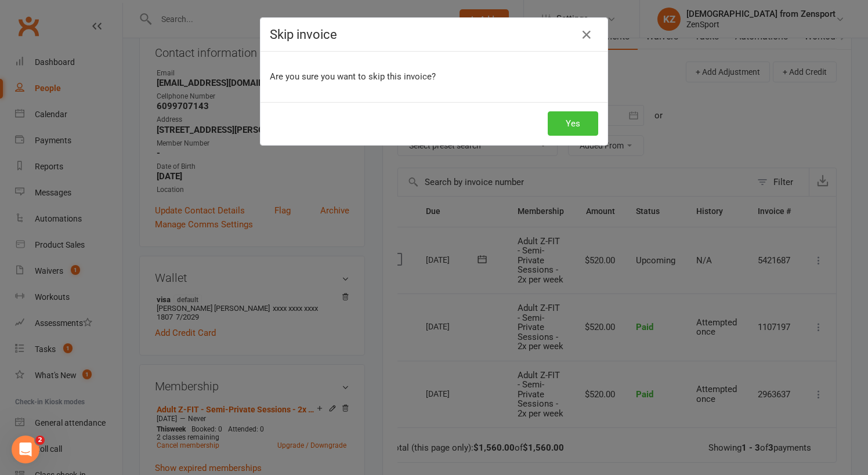 The height and width of the screenshot is (475, 868). What do you see at coordinates (572, 123) in the screenshot?
I see `button: Yes` at bounding box center [572, 123].